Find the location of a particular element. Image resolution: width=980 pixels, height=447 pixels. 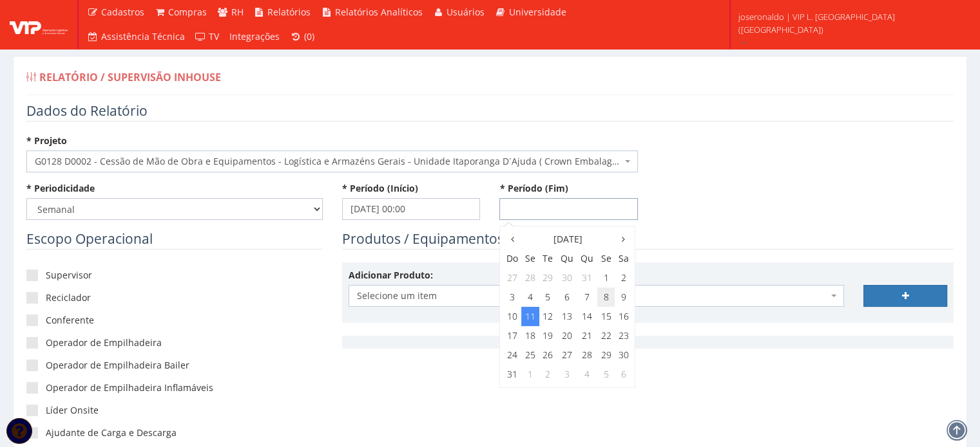

span: Relatórios is located at coordinates (289, 12).